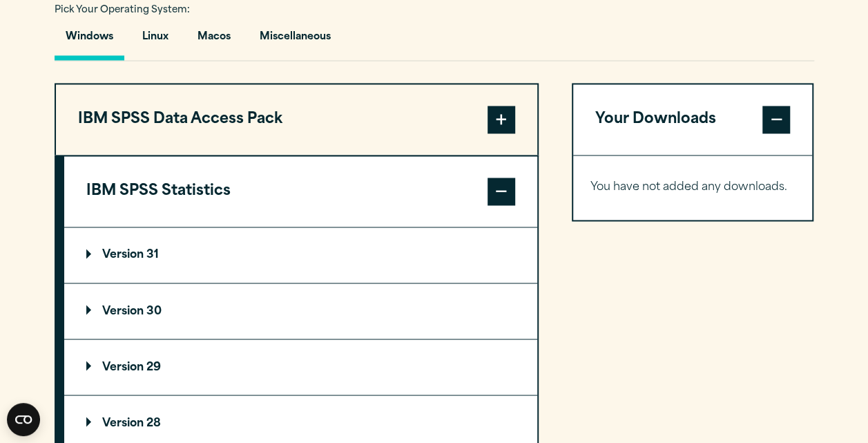  I want to click on p: Version 31, so click(123, 255).